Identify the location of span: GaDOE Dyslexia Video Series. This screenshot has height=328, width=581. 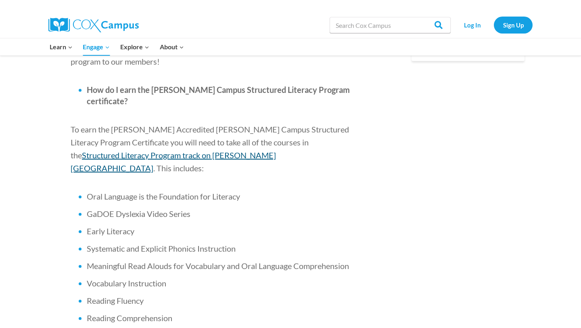
(138, 214).